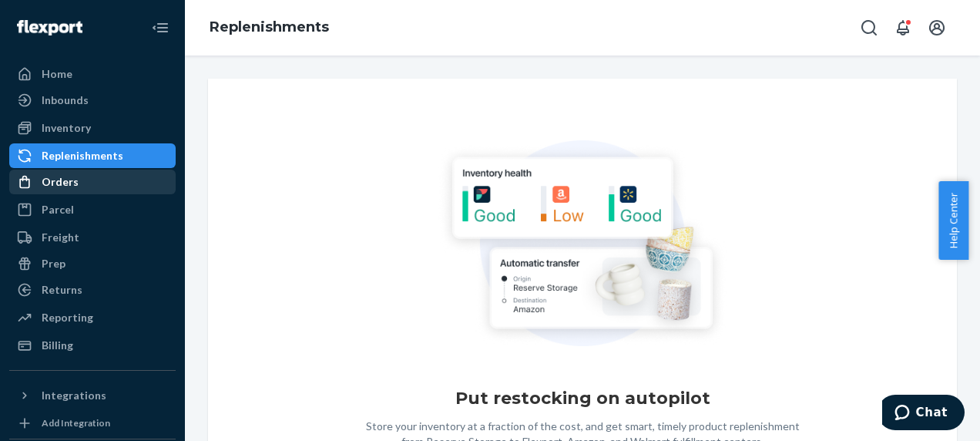 The image size is (980, 441). What do you see at coordinates (93, 423) in the screenshot?
I see `a: Add Integration` at bounding box center [93, 423].